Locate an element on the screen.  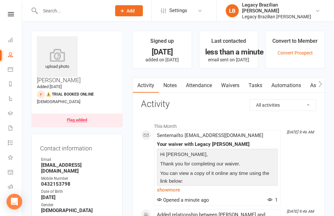
span: Settings is located at coordinates (178, 10).